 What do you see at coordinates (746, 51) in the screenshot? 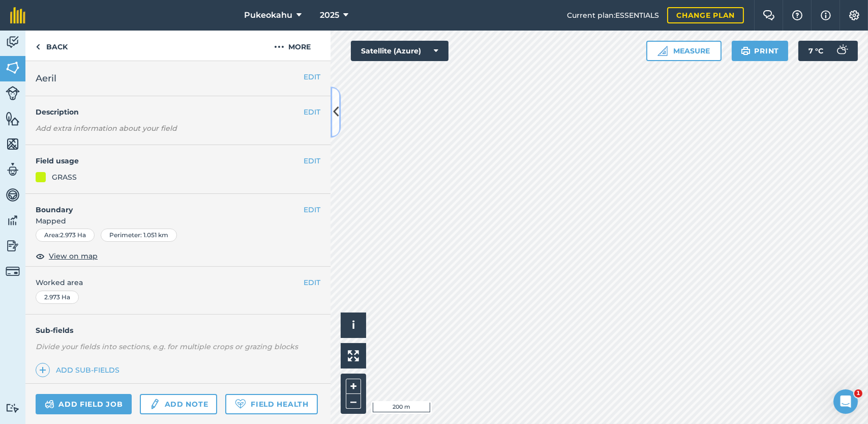
I see `img: svg+xml;base64,PHN2ZyB4bWxucz0iaHR0cDovL3d3dy53My5vcmcvMjAwMC9zdmciIHdpZHRoPSIxOSIgaGVpZ2h0PSIyNC...` at bounding box center [746, 51].